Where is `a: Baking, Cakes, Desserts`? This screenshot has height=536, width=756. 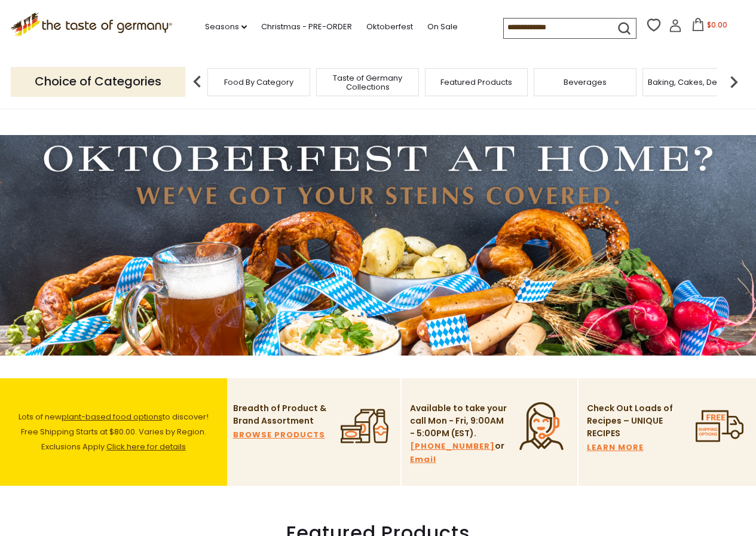
a: Baking, Cakes, Desserts is located at coordinates (694, 82).